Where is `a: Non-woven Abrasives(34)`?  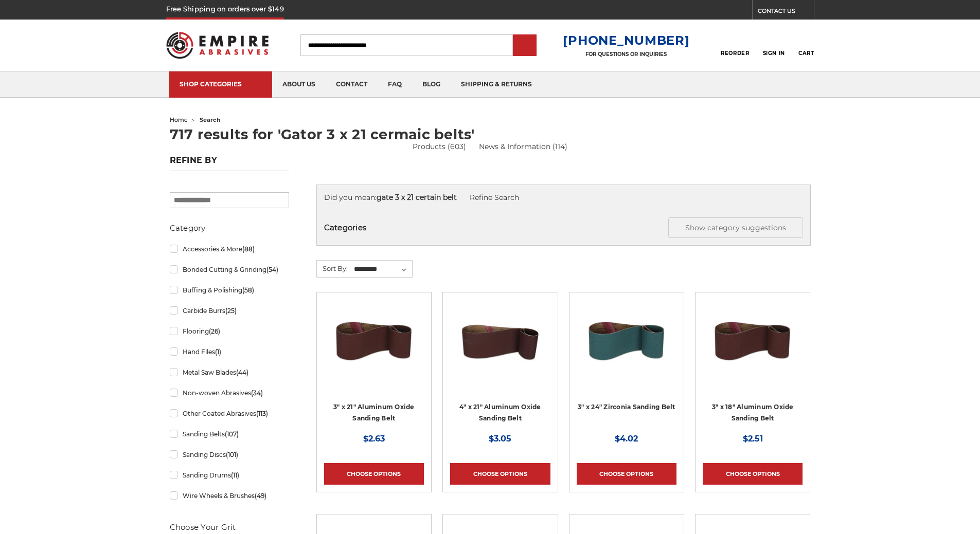
a: Non-woven Abrasives(34) is located at coordinates (229, 393).